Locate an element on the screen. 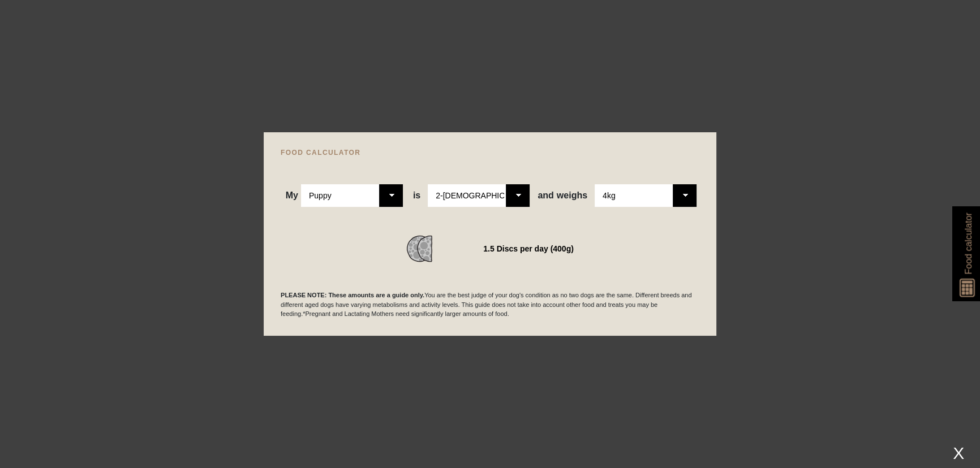 This screenshot has height=468, width=980. span: and is located at coordinates (547, 196).